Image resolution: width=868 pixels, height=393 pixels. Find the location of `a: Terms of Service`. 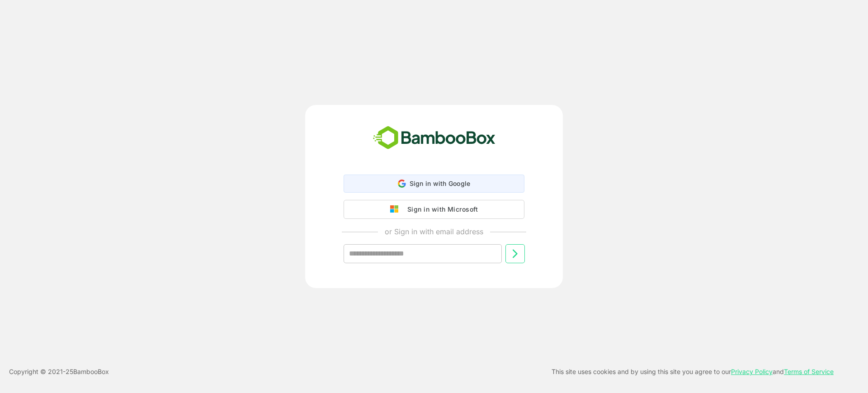

a: Terms of Service is located at coordinates (808, 371).